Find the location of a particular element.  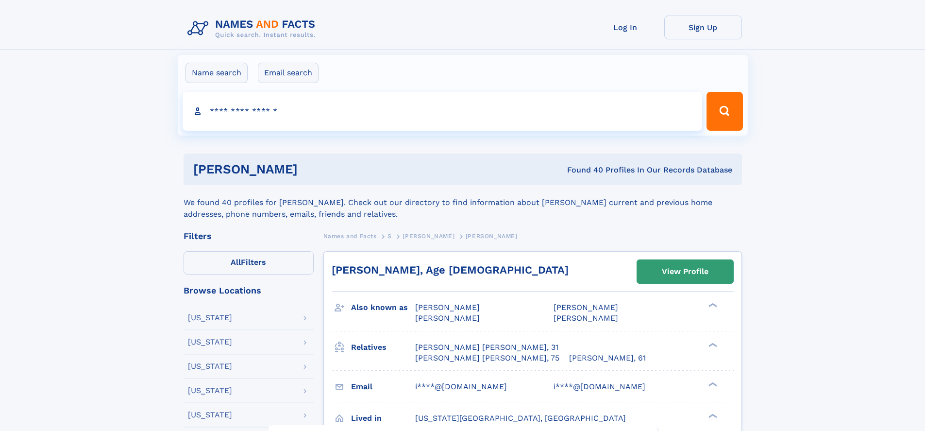

span: S is located at coordinates (390, 236).